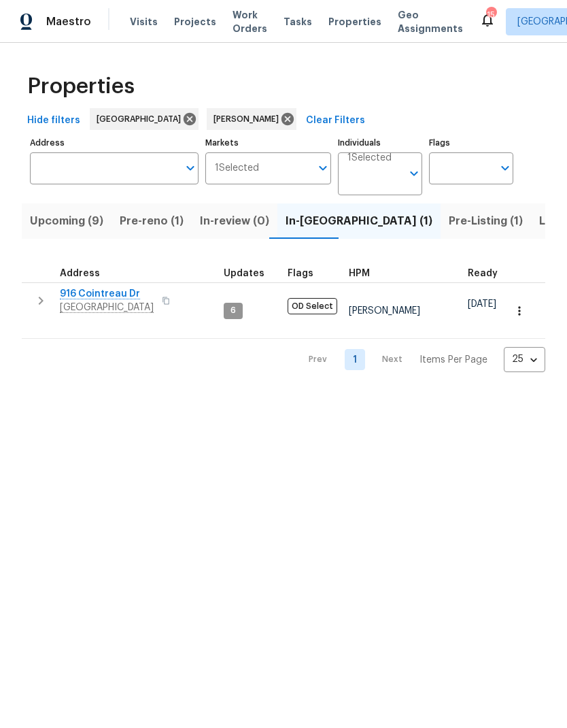  What do you see at coordinates (297, 22) in the screenshot?
I see `span: Tasks` at bounding box center [297, 22].